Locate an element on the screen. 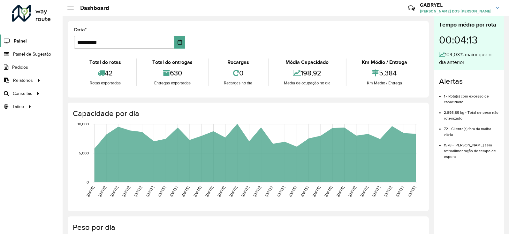  div: 630 is located at coordinates (172, 73).